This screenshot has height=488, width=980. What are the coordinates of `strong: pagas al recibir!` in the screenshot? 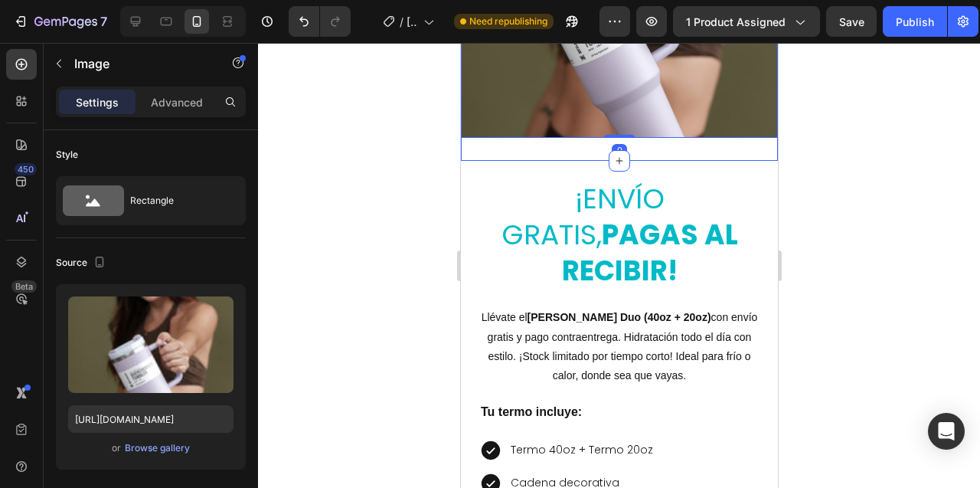 It's located at (189, 210).